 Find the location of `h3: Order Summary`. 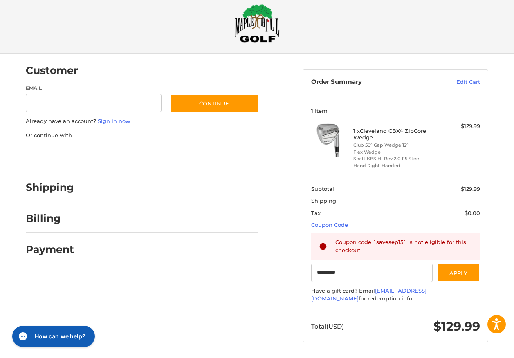

h3: Order Summary is located at coordinates (368, 82).